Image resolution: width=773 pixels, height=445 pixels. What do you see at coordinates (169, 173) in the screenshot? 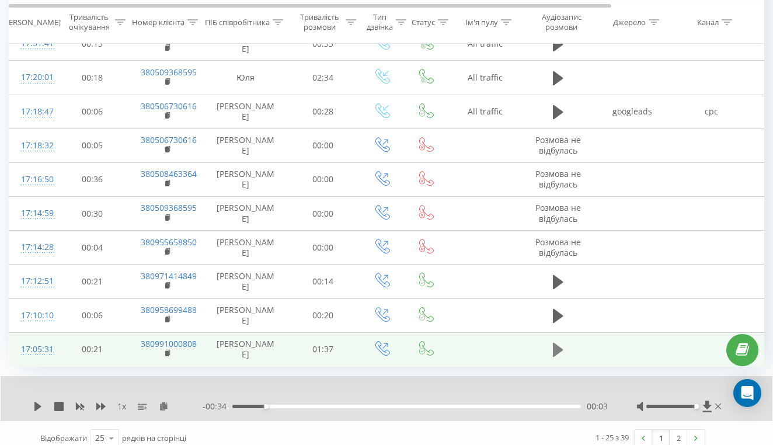
I see `a: 380508463364` at bounding box center [169, 173].